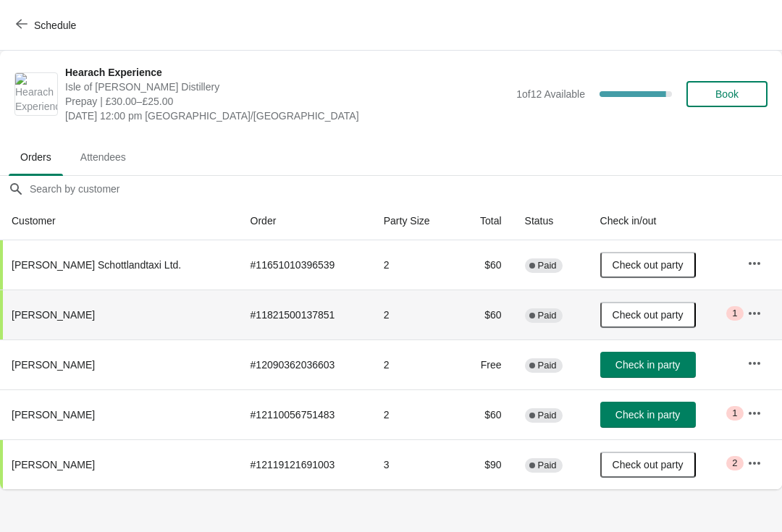 This screenshot has width=782, height=532. What do you see at coordinates (287, 101) in the screenshot?
I see `span: Prepay | £30.00–£25.00` at bounding box center [287, 101].